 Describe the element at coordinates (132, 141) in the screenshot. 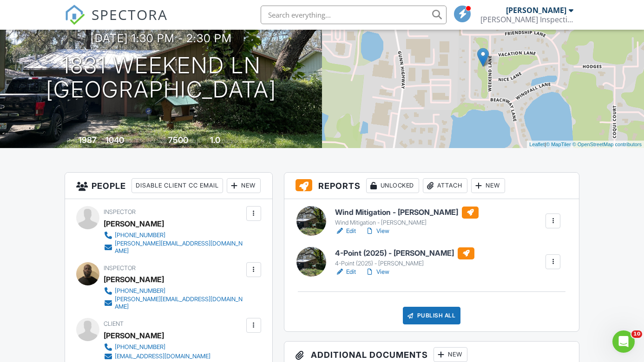

I see `span: sq. ft.` at that location.